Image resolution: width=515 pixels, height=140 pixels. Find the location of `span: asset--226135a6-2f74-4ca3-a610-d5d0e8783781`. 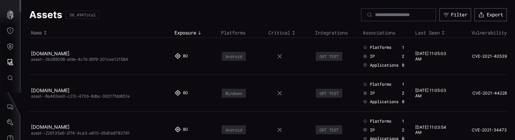

span: asset--226135a6-2f74-4ca3-a610-d5d0e8783781 is located at coordinates (80, 133).